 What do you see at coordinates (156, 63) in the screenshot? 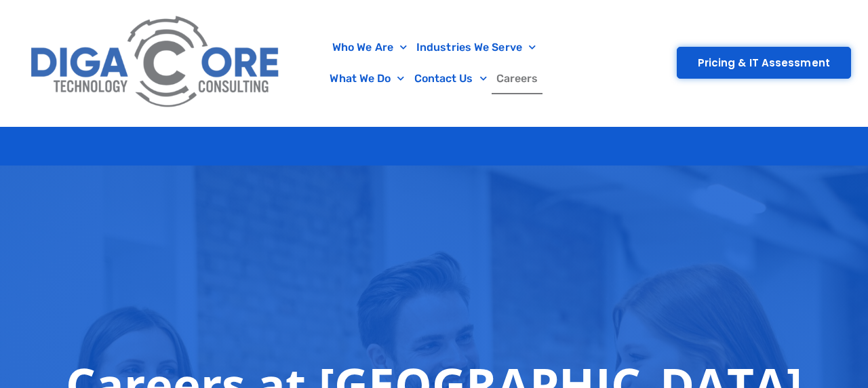
I see `img: Digacore Logo` at bounding box center [156, 63].